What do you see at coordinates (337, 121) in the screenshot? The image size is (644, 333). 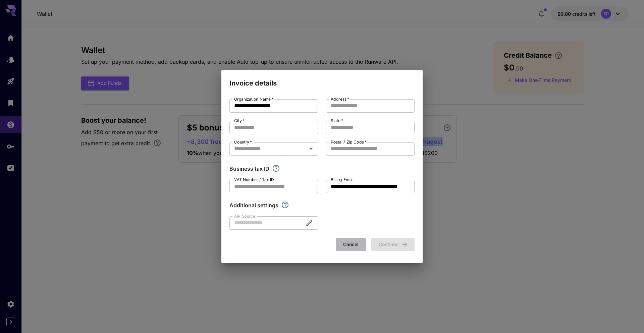 I see `label: State` at bounding box center [337, 121].